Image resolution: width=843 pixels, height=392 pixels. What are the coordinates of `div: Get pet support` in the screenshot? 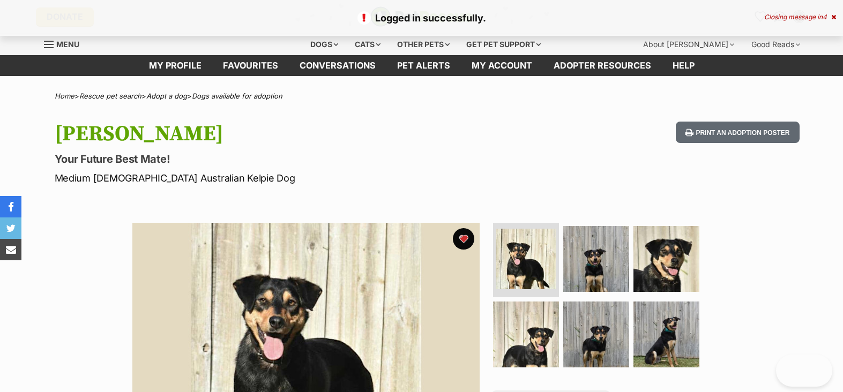 It's located at (503, 44).